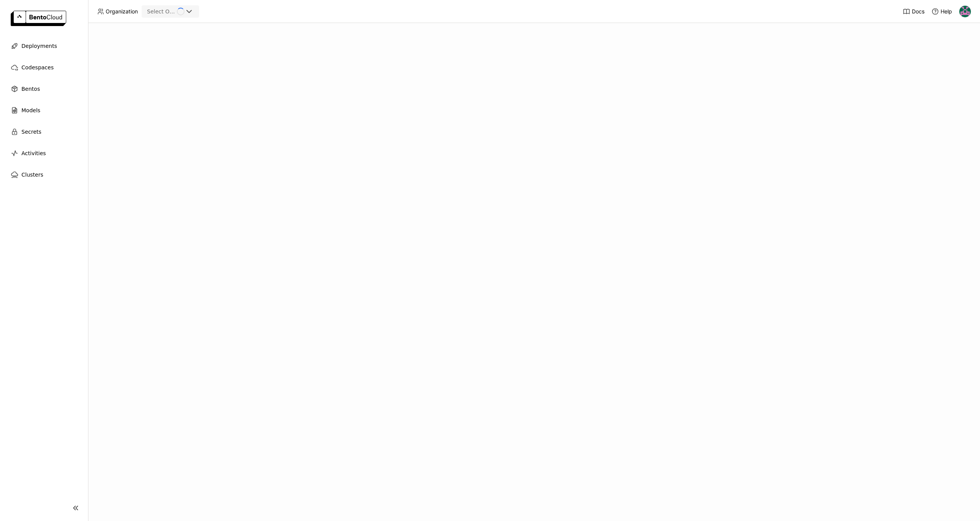  I want to click on a: Activities, so click(44, 153).